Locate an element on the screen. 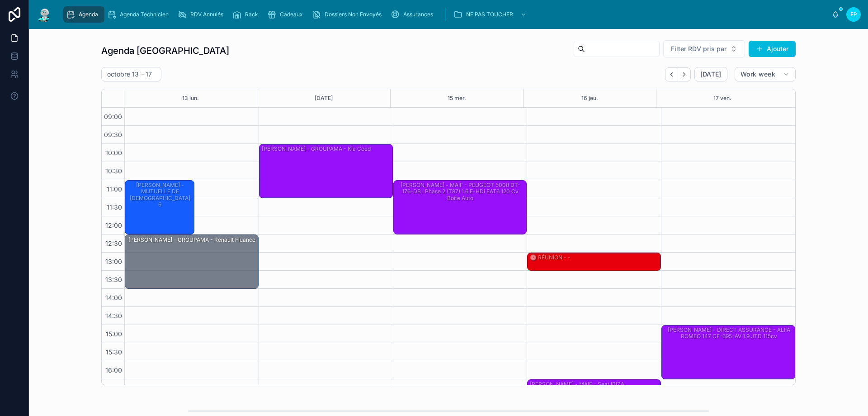 Image resolution: width=868 pixels, height=416 pixels. h2: octobre 13 – 17 is located at coordinates (129, 75).